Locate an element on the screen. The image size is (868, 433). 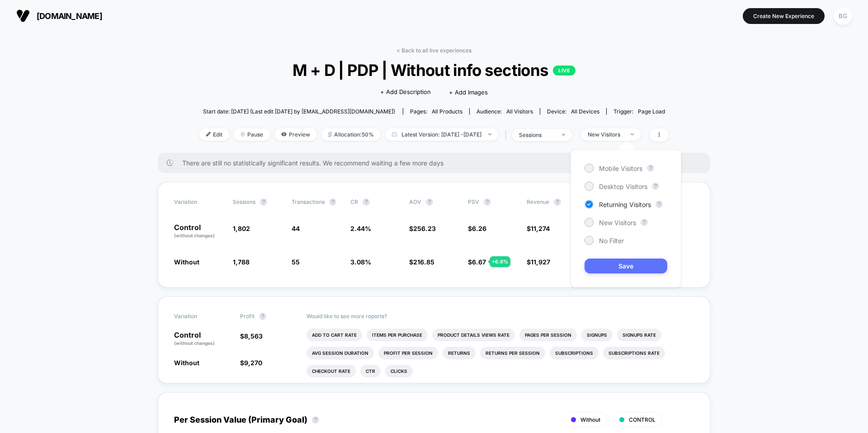
span: Transactions is located at coordinates (307, 201).